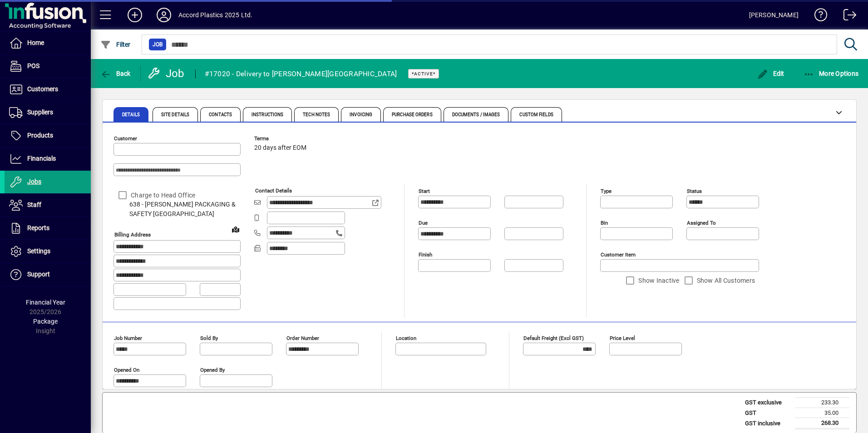  Describe the element at coordinates (38, 228) in the screenshot. I see `span: Reports` at that location.